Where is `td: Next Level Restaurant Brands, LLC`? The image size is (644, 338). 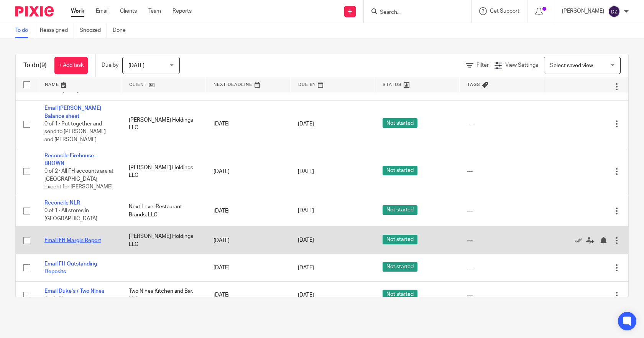 td: Next Level Restaurant Brands, LLC is located at coordinates (163, 211).